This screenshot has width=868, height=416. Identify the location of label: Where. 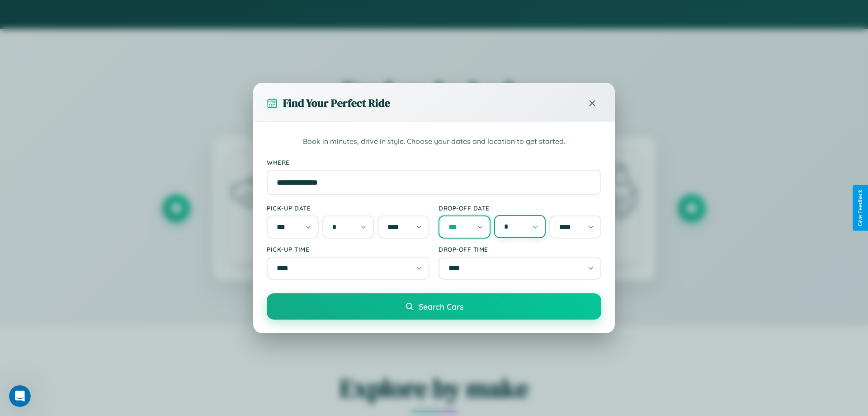
(434, 162).